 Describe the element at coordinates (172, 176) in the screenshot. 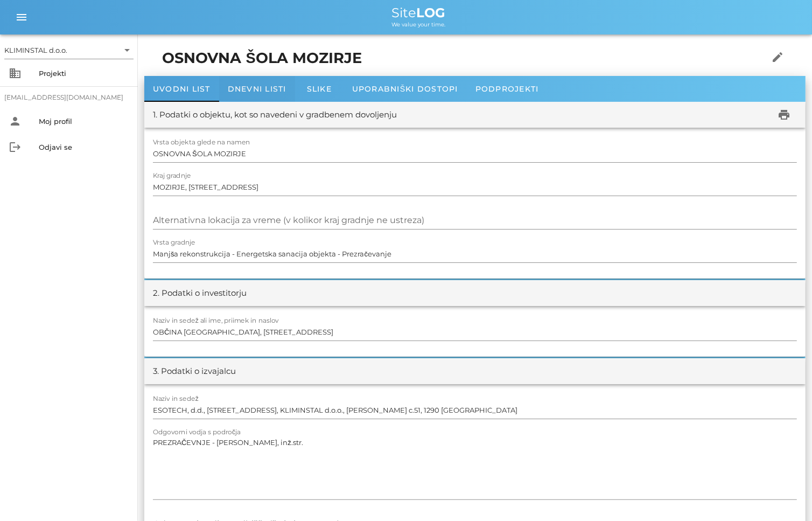

I see `label: Kraj gradnje` at that location.